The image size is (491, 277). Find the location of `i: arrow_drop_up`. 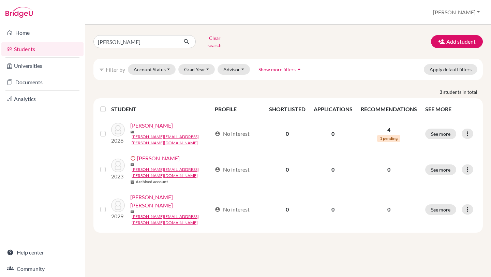

i: arrow_drop_up is located at coordinates (299, 69).